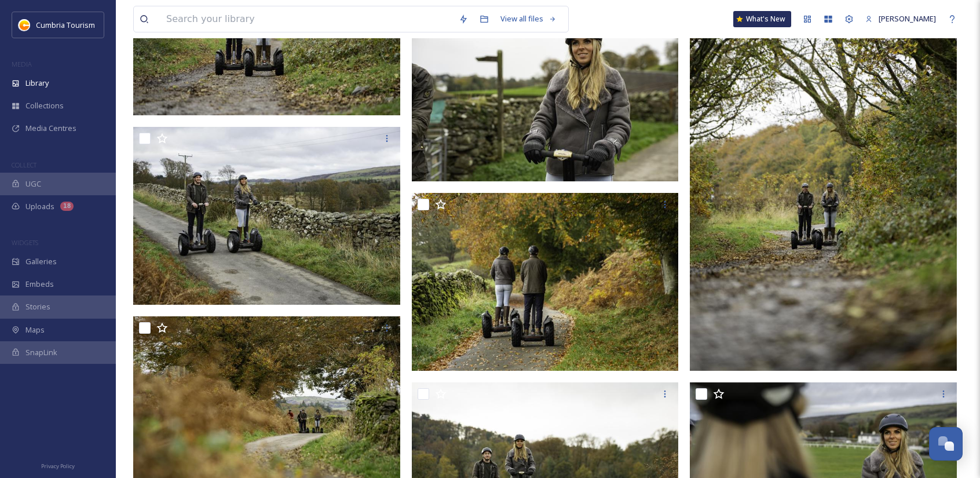 The image size is (980, 478). Describe the element at coordinates (58, 466) in the screenshot. I see `span: Privacy Policy` at that location.